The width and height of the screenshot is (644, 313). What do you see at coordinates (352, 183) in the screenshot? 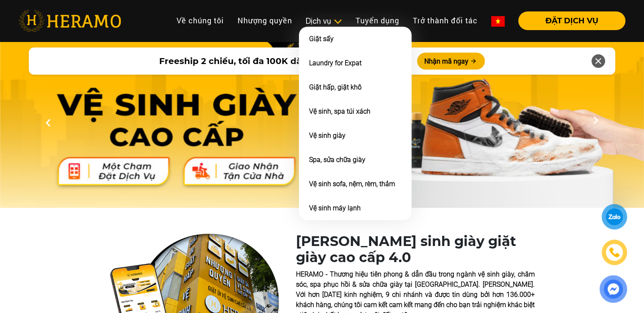
I see `a: Vệ sinh sofa, nệm, rèm, thảm` at bounding box center [352, 183].